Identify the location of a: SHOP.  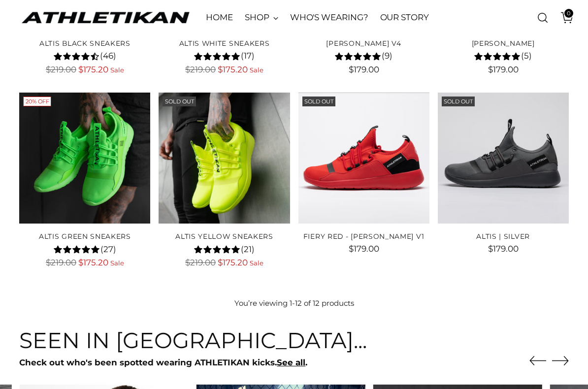
(262, 18).